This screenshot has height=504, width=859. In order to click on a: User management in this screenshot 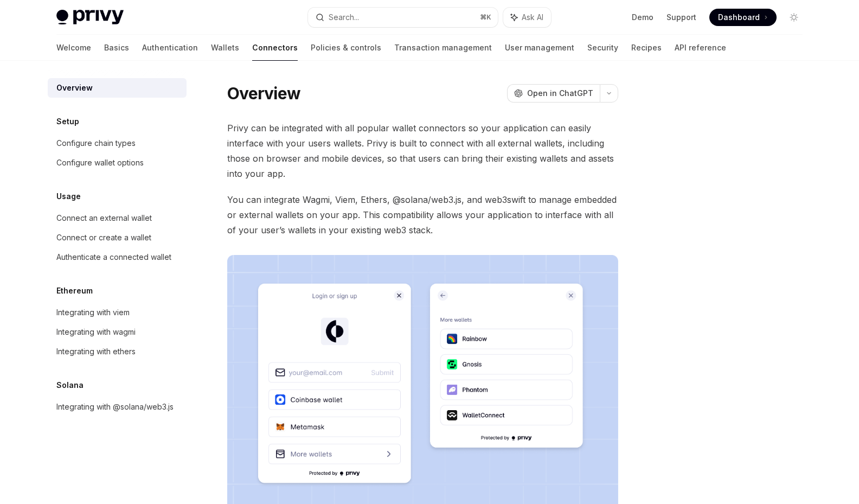, I will do `click(540, 48)`.